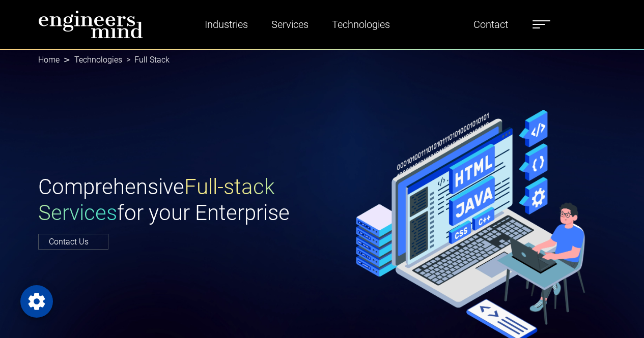 This screenshot has height=338, width=644. Describe the element at coordinates (177, 200) in the screenshot. I see `h1: Comprehensive for your Enterprise` at that location.